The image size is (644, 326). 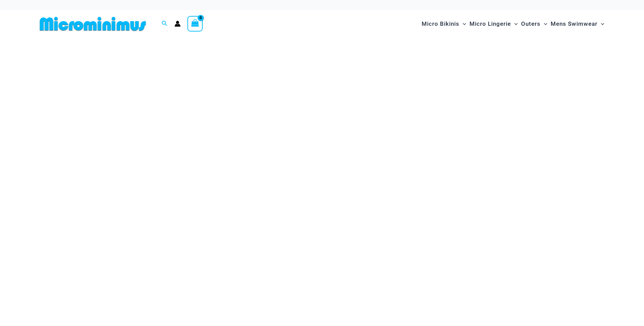 I want to click on a: Account icon link, so click(x=178, y=24).